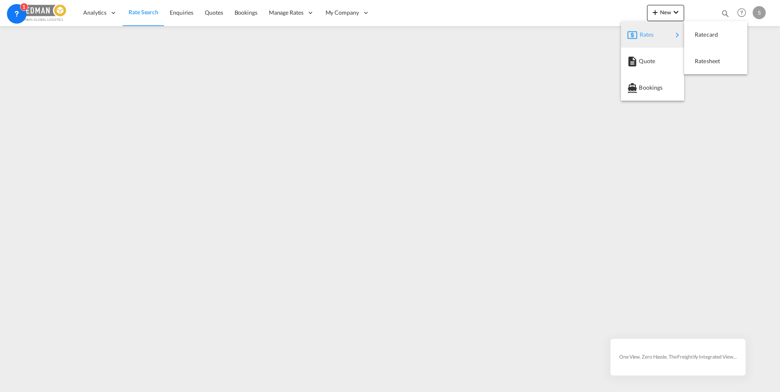 This screenshot has width=780, height=392. I want to click on div: Bookings, so click(652, 88).